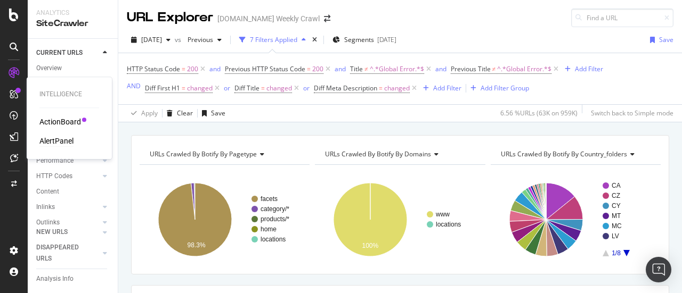 The image size is (682, 293). What do you see at coordinates (275, 219) in the screenshot?
I see `text: products/*` at bounding box center [275, 219].